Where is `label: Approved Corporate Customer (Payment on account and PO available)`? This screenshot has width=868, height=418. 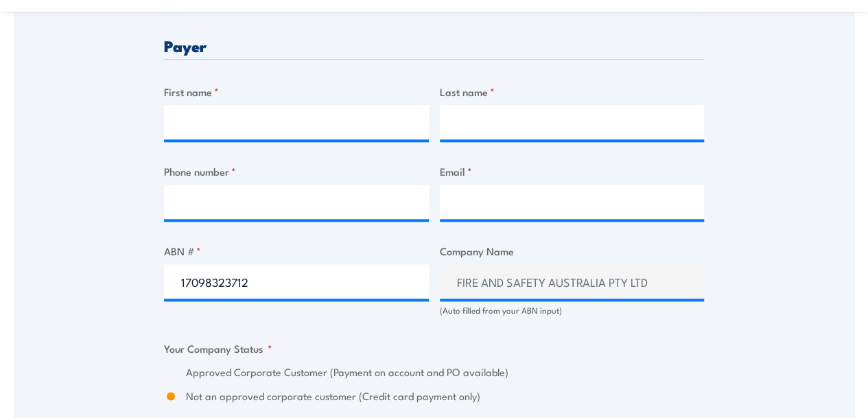
label: Approved Corporate Customer (Payment on account and PO available) is located at coordinates (444, 372).